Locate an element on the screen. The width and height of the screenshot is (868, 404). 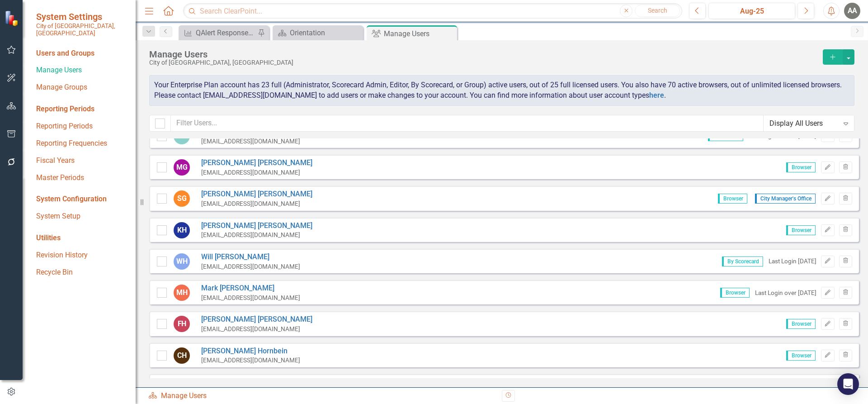
a: here is located at coordinates (656, 95).